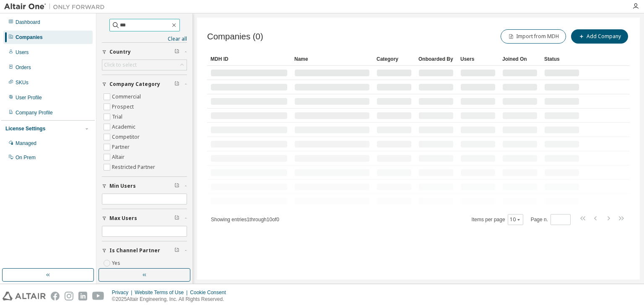 The width and height of the screenshot is (644, 308). I want to click on img: facebook.svg, so click(55, 296).